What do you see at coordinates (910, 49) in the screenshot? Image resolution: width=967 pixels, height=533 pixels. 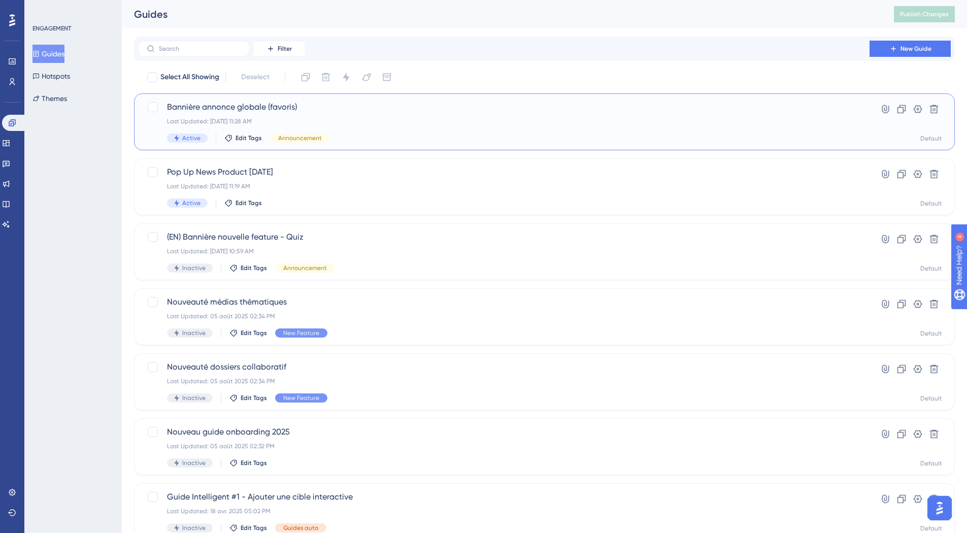 I see `button: New Guide` at bounding box center [910, 49].